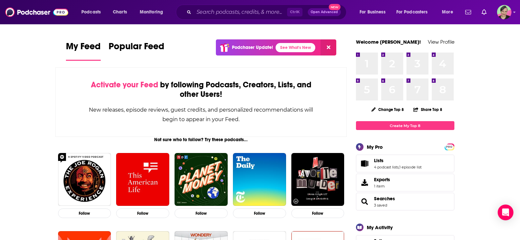 The image size is (520, 240). Describe the element at coordinates (504, 12) in the screenshot. I see `span: Logged in as LizDVictoryBelt` at that location.